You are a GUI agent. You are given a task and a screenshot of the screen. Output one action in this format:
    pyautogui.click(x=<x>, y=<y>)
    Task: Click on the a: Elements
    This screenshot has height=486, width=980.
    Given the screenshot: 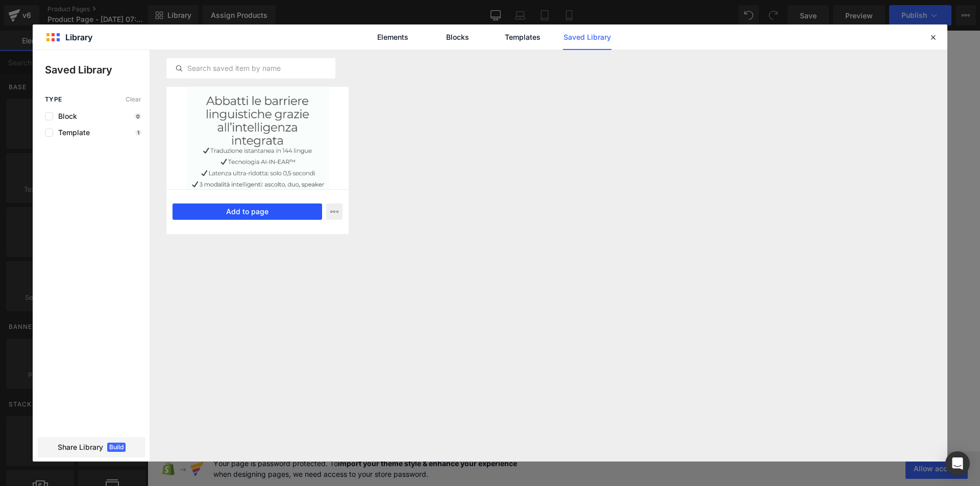 What is the action you would take?
    pyautogui.click(x=392, y=37)
    